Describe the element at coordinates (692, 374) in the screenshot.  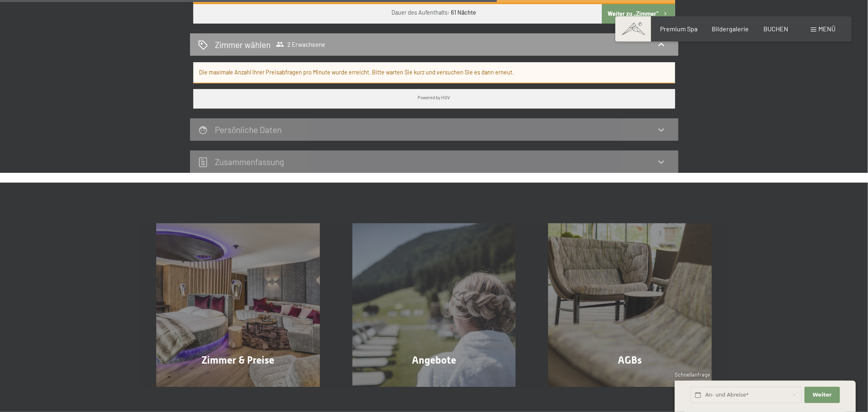
I see `span: Schnellanfrage` at that location.